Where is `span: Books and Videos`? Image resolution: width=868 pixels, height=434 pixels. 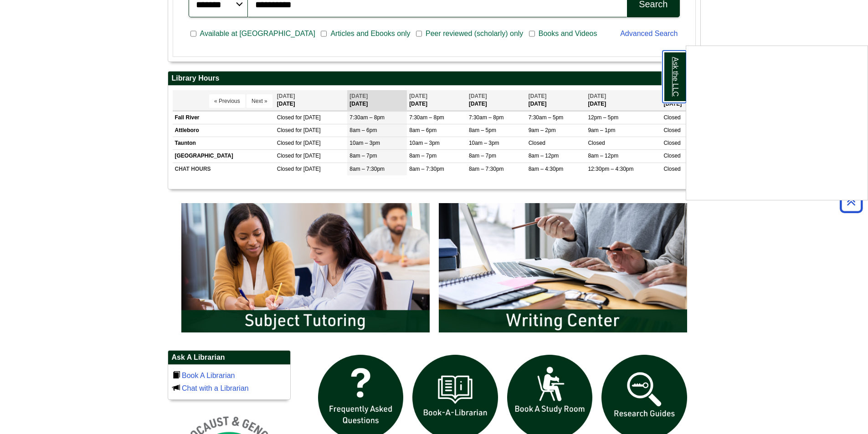
span: Books and Videos is located at coordinates (568, 33).